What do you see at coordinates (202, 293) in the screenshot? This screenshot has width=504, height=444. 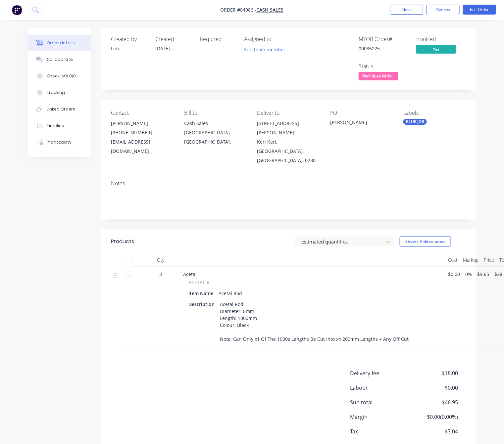 I see `div: Item Name` at bounding box center [202, 293].